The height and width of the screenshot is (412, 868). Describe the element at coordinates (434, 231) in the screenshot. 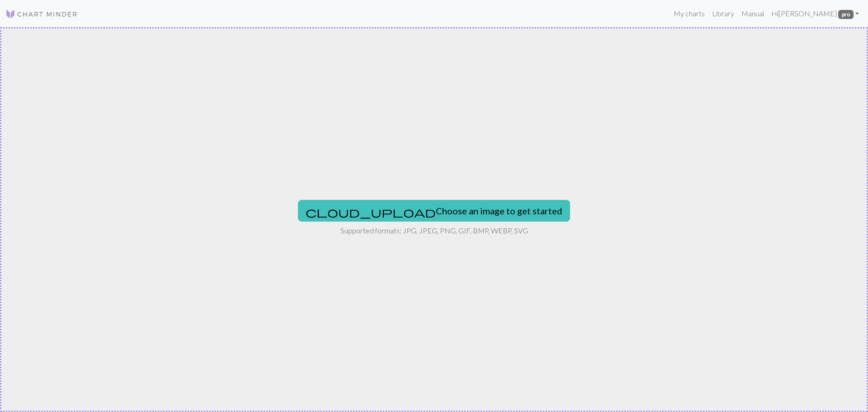

I see `p: Supported formats: JPG, JPEG, PNG, GIF, BMP, WEBP, SVG` at that location.